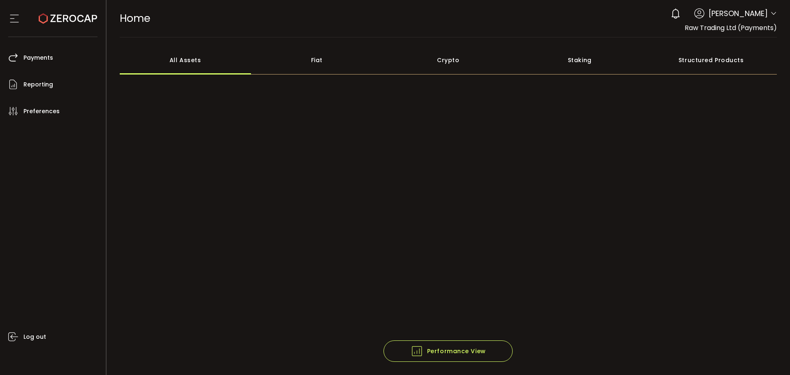 Image resolution: width=790 pixels, height=375 pixels. I want to click on div: Staking, so click(579, 60).